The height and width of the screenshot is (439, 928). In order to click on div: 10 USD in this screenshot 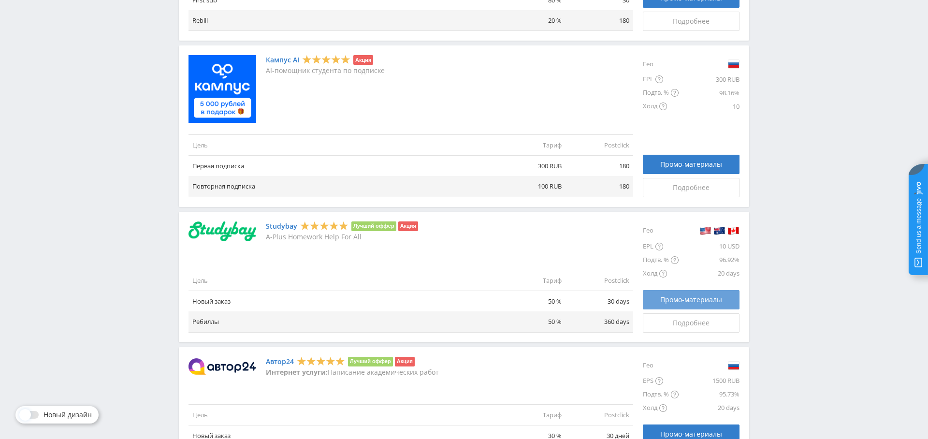, I will do `click(709, 246)`.